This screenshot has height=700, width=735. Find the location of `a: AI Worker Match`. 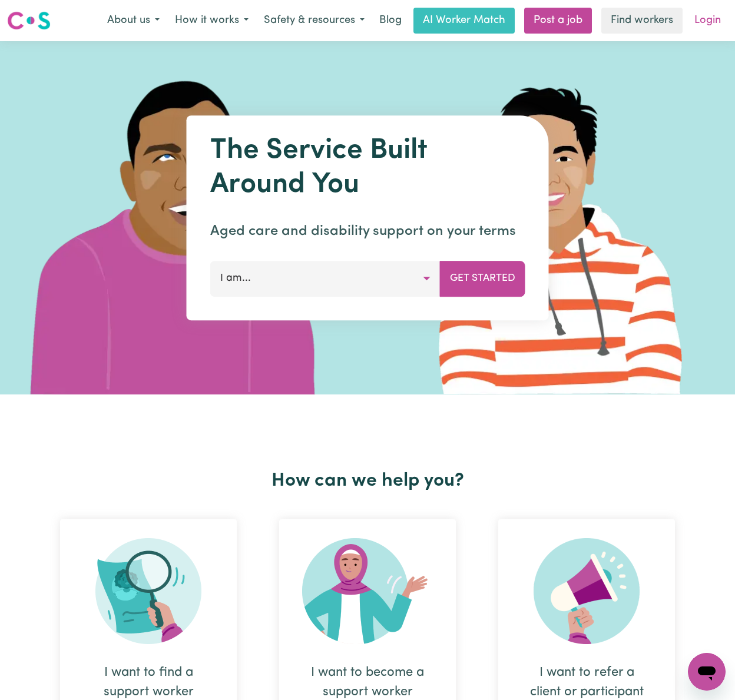

a: AI Worker Match is located at coordinates (464, 21).